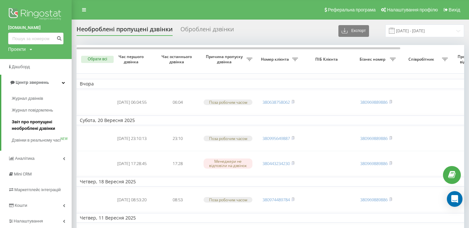 This screenshot has height=228, width=469. Describe the element at coordinates (42, 140) in the screenshot. I see `a: Дзвінки в реальному часіNEW` at that location.